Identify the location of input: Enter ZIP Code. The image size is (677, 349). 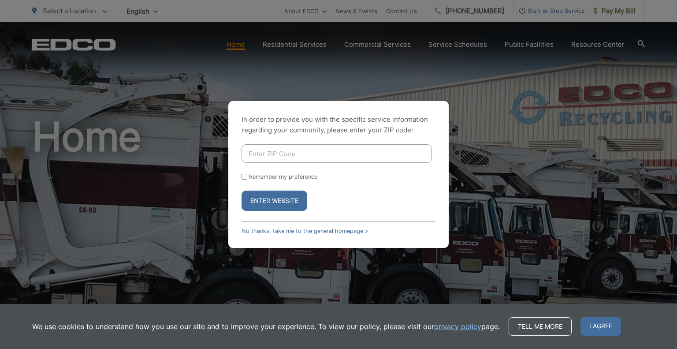
(337, 153).